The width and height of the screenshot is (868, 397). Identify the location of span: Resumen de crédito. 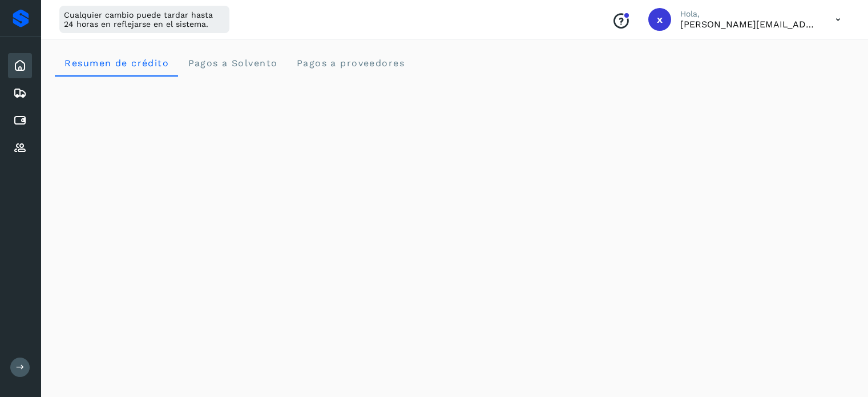
(116, 63).